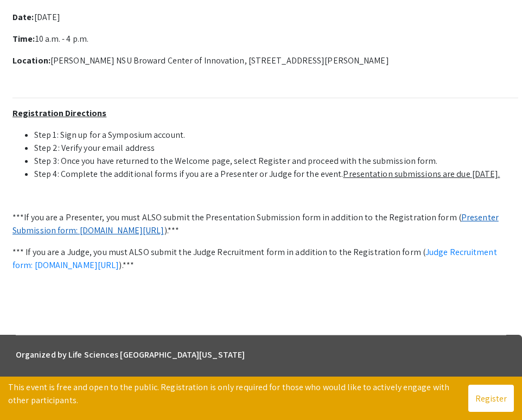  Describe the element at coordinates (277, 135) in the screenshot. I see `li: Step 1: Sign up for a Symposium account.` at that location.